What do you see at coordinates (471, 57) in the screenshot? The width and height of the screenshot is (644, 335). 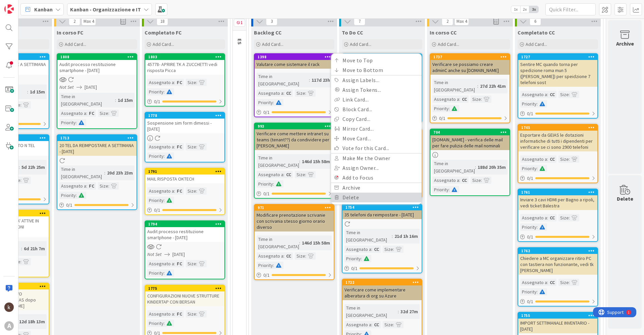 I see `div: 1737` at bounding box center [471, 57].